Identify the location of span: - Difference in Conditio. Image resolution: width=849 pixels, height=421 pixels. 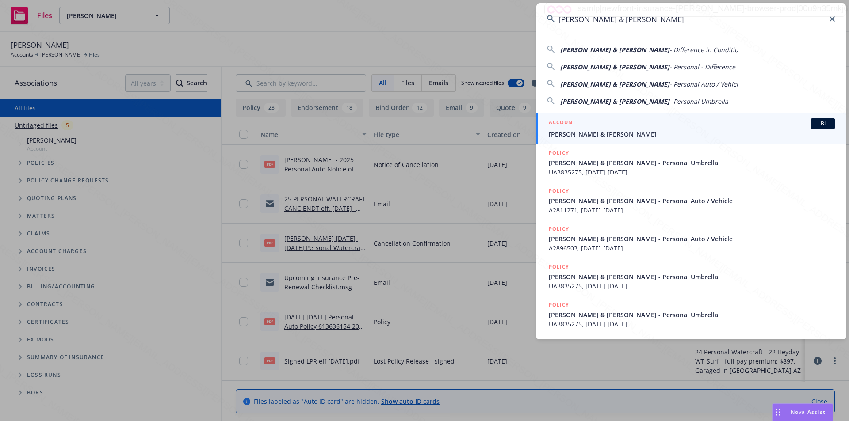
(703, 50).